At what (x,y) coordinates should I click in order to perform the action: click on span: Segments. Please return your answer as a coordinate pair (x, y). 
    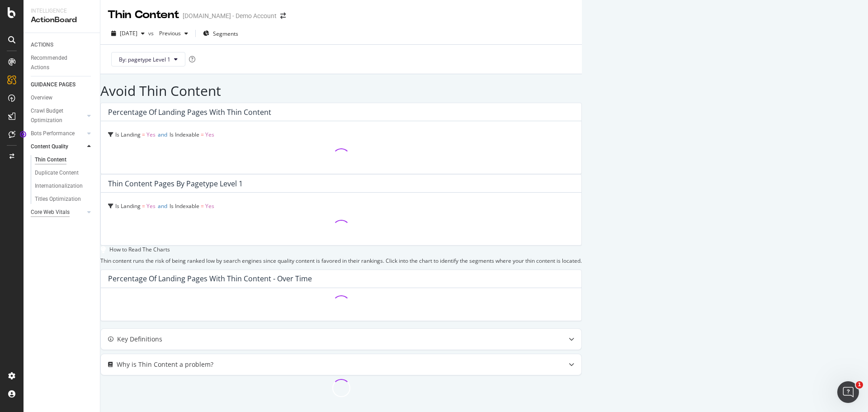
    Looking at the image, I should click on (225, 34).